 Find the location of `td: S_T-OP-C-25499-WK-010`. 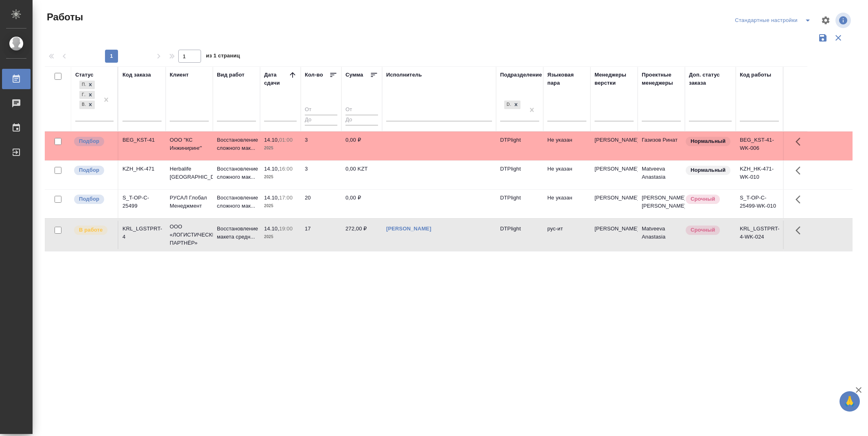

td: S_T-OP-C-25499-WK-010 is located at coordinates (760, 204).